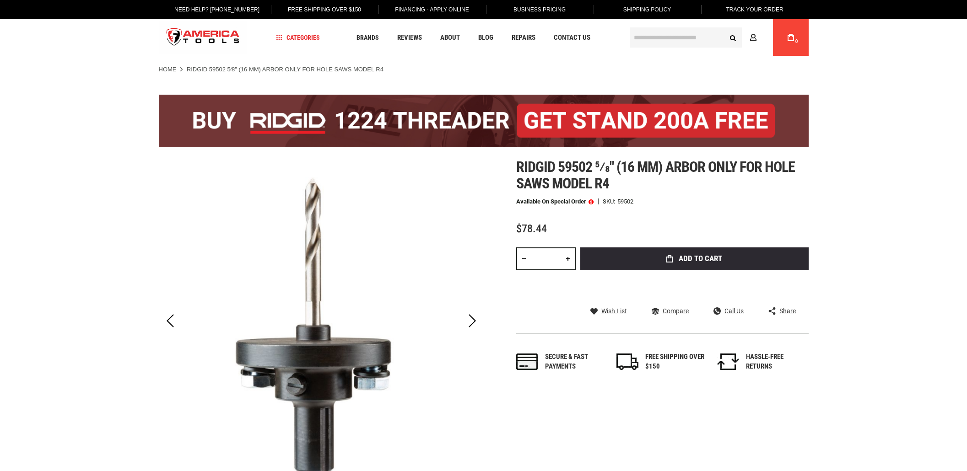 The height and width of the screenshot is (471, 967). I want to click on a: 0, so click(790, 38).